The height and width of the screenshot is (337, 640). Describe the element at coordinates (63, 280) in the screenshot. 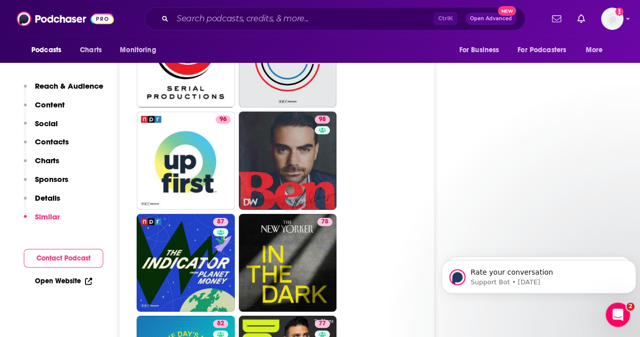

I see `a: Open Website` at that location.